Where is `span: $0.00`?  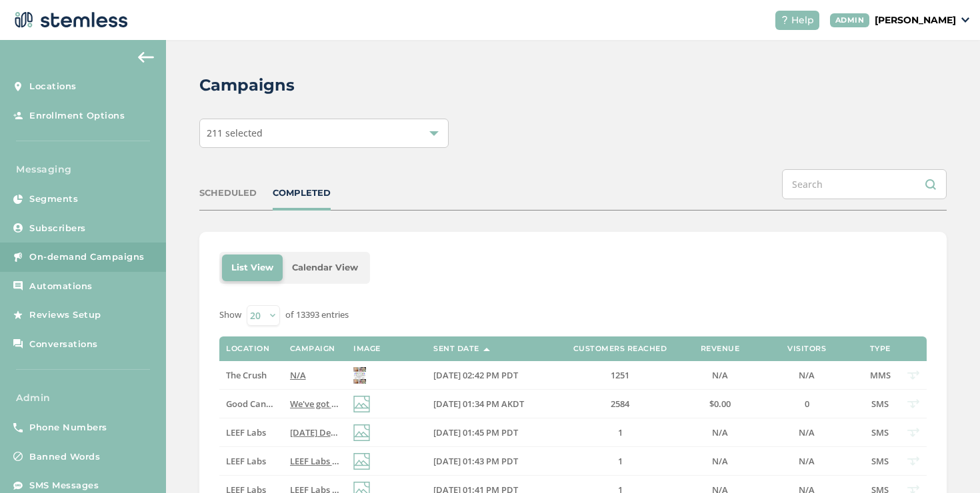 span: $0.00 is located at coordinates (720, 404).